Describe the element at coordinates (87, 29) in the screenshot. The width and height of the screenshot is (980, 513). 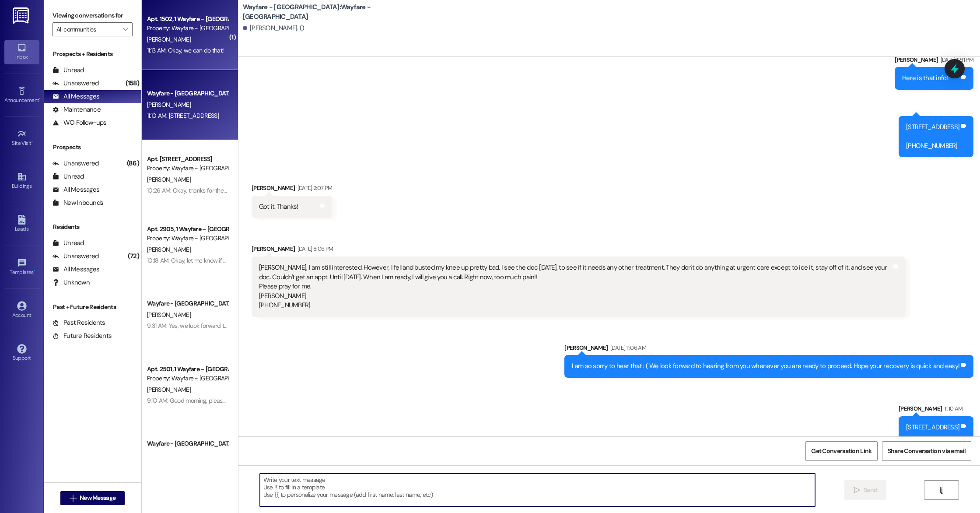
I see `input: All communities` at that location.